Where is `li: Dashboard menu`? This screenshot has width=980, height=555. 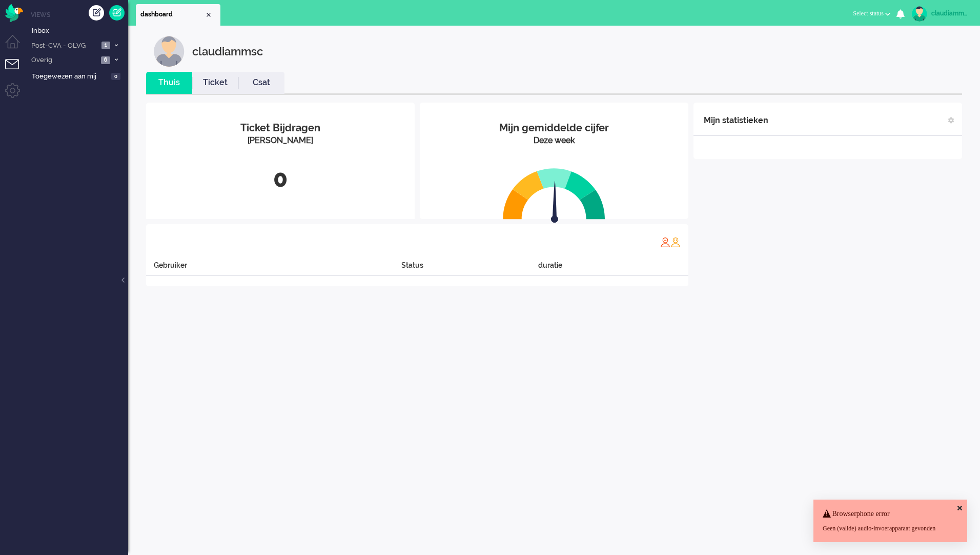
li: Dashboard menu is located at coordinates (17, 46).